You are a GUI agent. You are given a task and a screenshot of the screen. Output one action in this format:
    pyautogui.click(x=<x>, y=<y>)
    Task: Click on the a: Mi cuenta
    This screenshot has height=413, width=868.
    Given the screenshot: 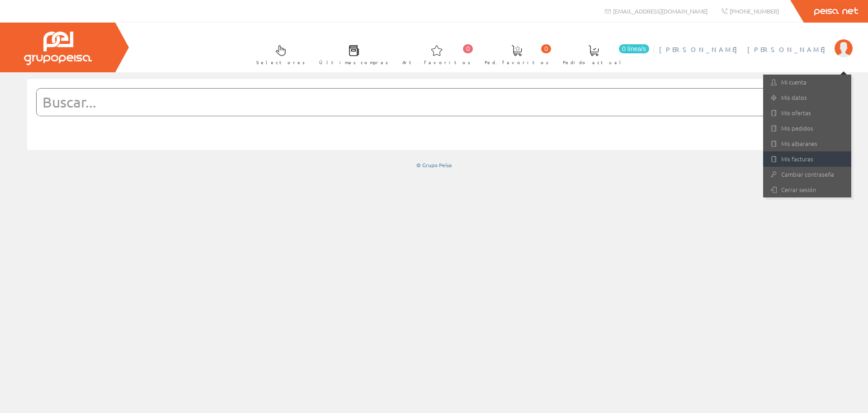 What is the action you would take?
    pyautogui.click(x=807, y=82)
    